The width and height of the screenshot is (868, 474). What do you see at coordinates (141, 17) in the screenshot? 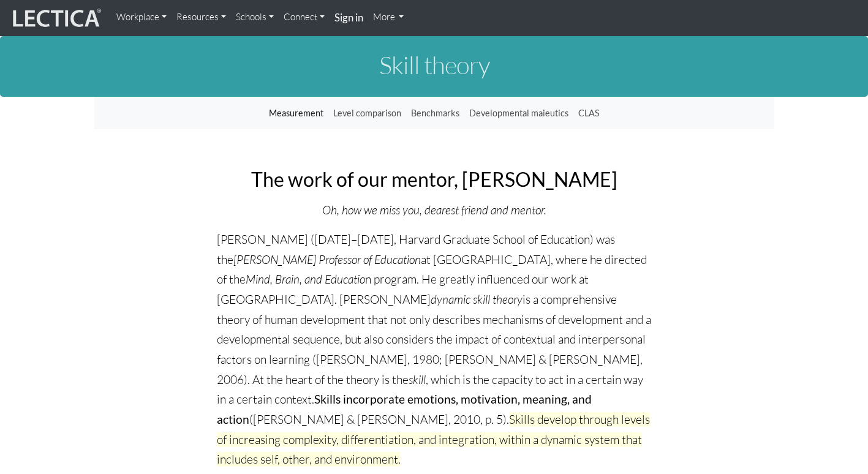
I see `a: Workplace` at bounding box center [141, 17].